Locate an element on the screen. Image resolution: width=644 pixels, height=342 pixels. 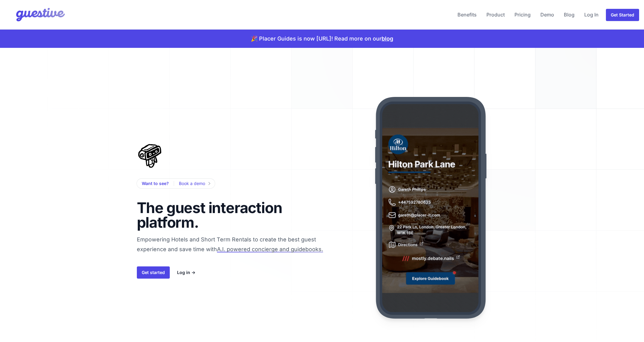
a: Log in → is located at coordinates (186, 273).